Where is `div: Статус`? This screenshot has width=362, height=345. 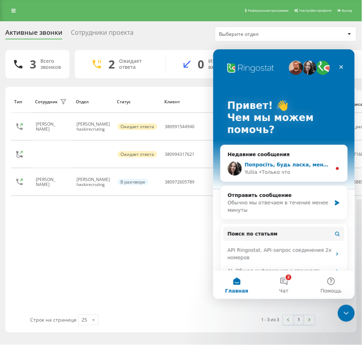 div: Статус is located at coordinates (137, 102).